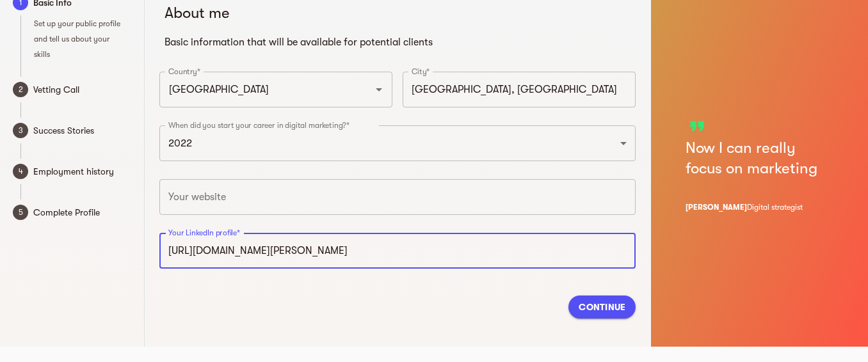  I want to click on span: Set up your public profile and tell us about your skills, so click(77, 39).